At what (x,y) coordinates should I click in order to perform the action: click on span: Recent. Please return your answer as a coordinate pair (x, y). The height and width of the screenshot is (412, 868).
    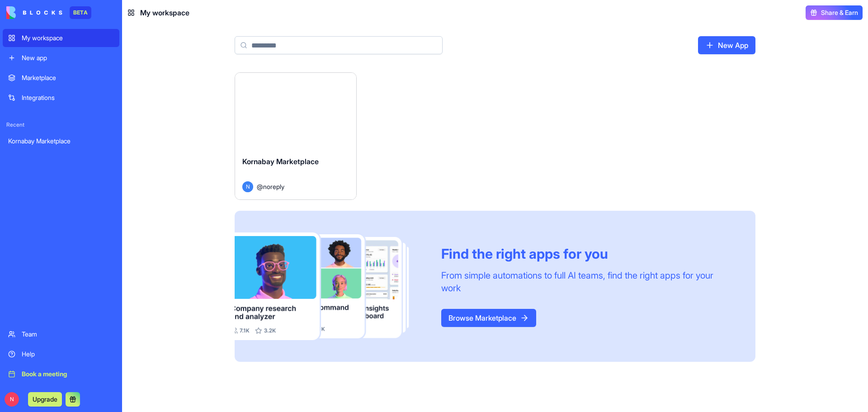
    Looking at the image, I should click on (61, 125).